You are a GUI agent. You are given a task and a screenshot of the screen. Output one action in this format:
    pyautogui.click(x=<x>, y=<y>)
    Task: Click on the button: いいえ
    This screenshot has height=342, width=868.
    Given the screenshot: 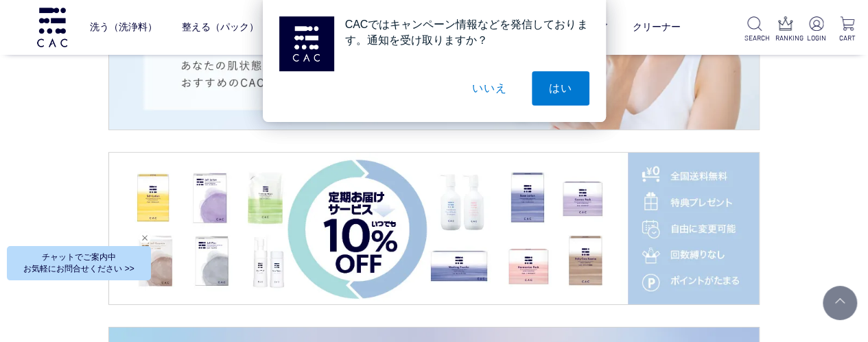 What is the action you would take?
    pyautogui.click(x=489, y=89)
    